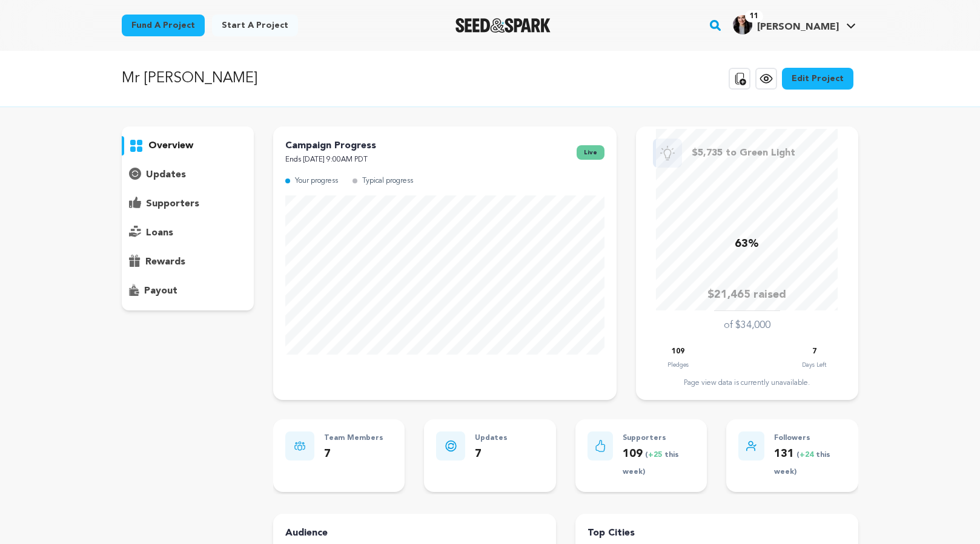 This screenshot has width=980, height=544. I want to click on img: 923525ef5214e063.jpg, so click(743, 25).